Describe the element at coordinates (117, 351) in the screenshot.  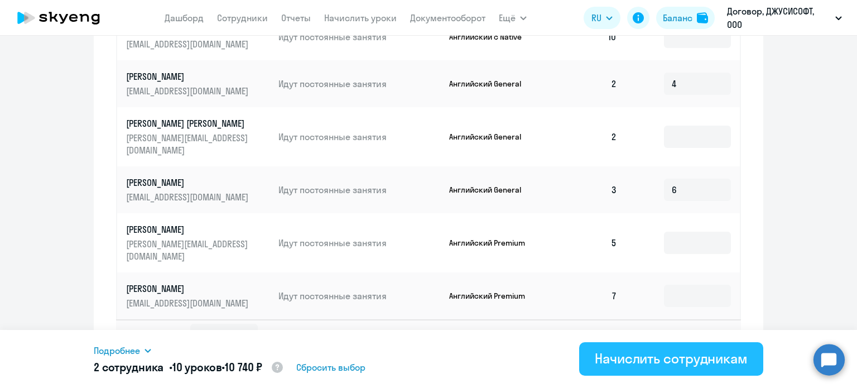
I see `span: Подробнее` at that location.